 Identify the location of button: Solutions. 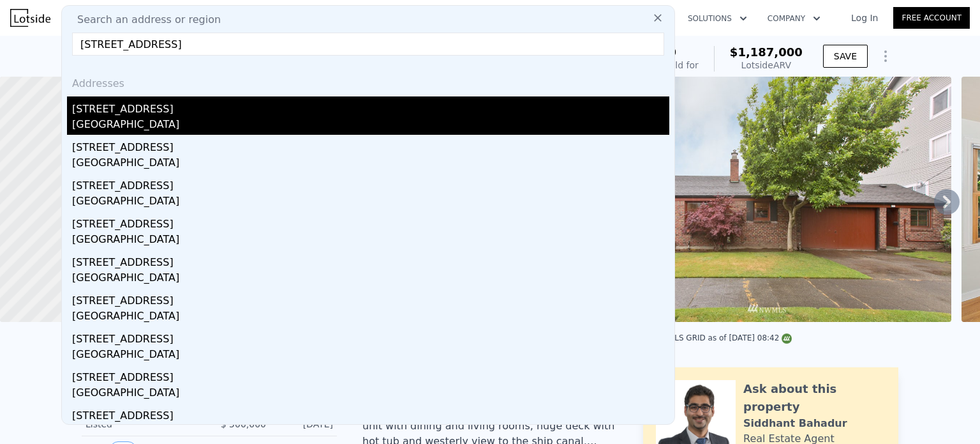
(717, 18).